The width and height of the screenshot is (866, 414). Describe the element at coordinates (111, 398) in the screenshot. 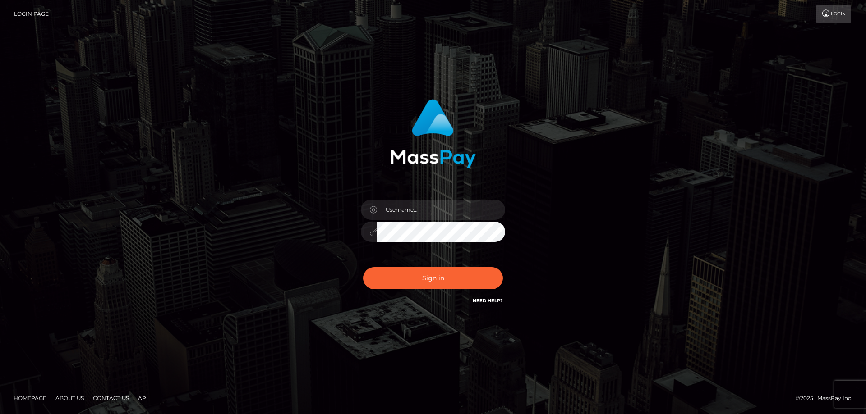

I see `a: Contact Us` at that location.